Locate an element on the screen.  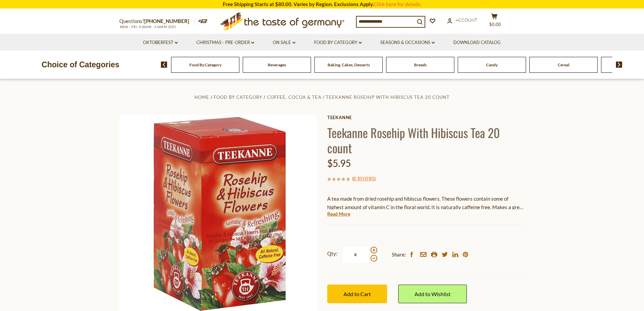
a: Teekanne Rosehip With Hibiscus Tea 20 count is located at coordinates (388, 97).